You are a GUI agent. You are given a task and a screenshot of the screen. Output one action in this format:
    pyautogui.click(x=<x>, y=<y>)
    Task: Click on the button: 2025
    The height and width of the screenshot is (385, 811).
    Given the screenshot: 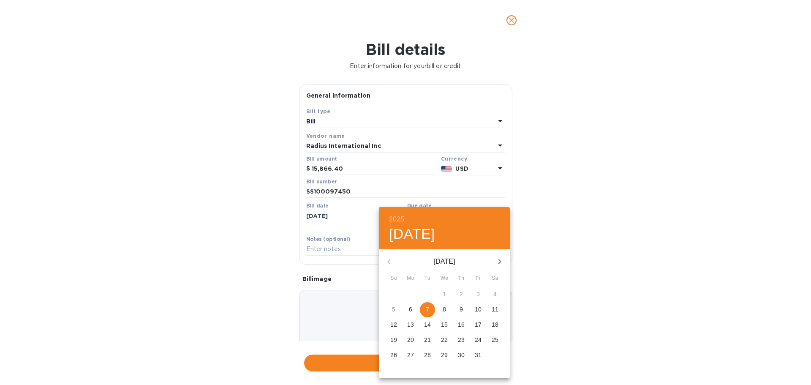 What is the action you would take?
    pyautogui.click(x=397, y=219)
    